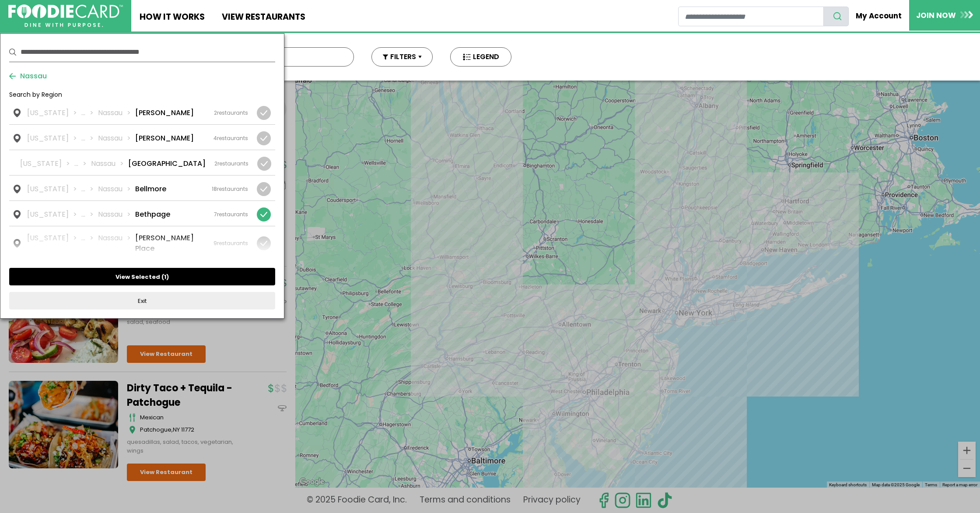 The image size is (980, 513). I want to click on button: View Selected (1), so click(142, 276).